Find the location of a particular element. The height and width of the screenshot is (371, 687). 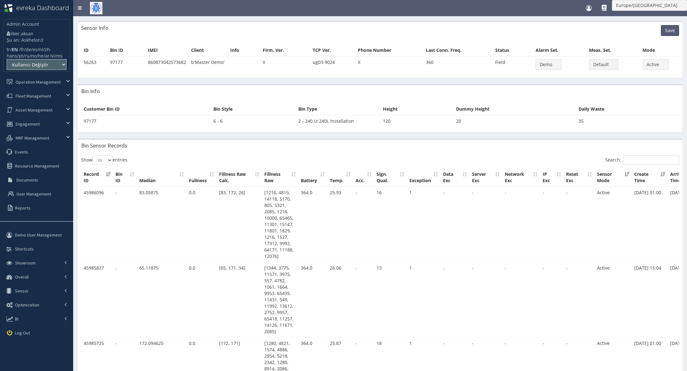

th: Bin ID: activate to sort column ascending is located at coordinates (125, 178).